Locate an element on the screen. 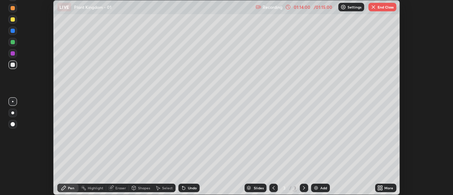  img: recording.375f2c34.svg is located at coordinates (258, 7).